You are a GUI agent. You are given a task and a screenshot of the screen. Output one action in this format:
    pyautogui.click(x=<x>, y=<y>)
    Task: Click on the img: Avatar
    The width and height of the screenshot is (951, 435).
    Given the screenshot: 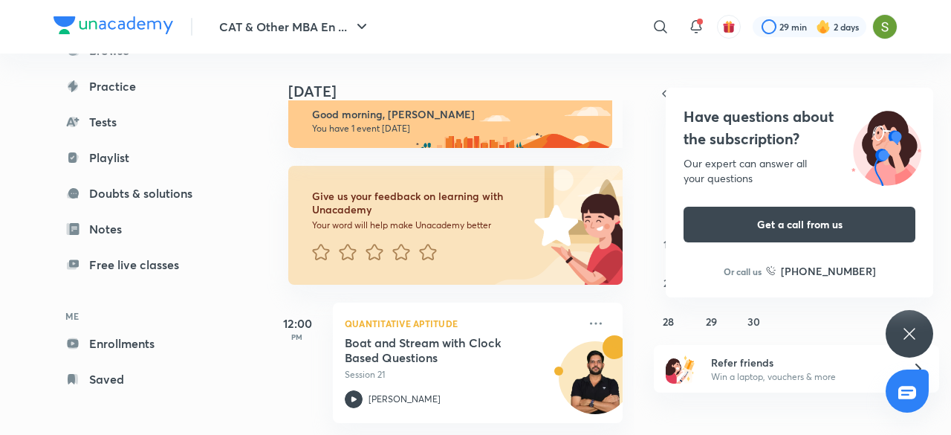 What is the action you would take?
    pyautogui.click(x=595, y=385)
    